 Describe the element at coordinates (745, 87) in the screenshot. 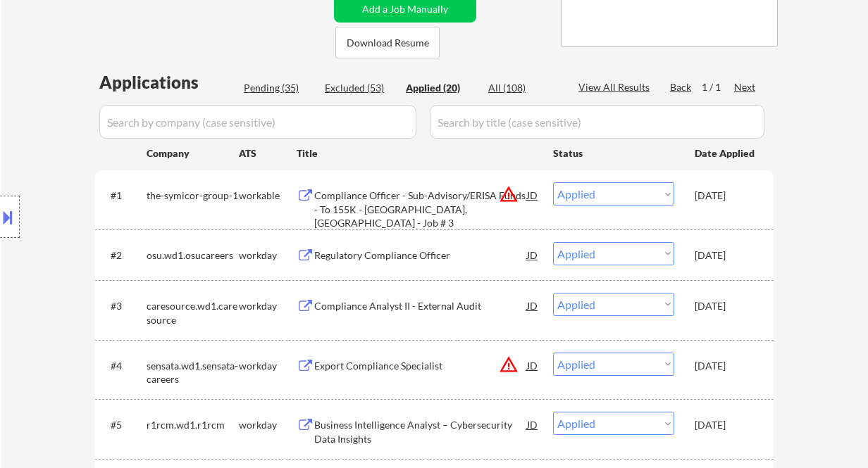

I see `div: Next` at that location.